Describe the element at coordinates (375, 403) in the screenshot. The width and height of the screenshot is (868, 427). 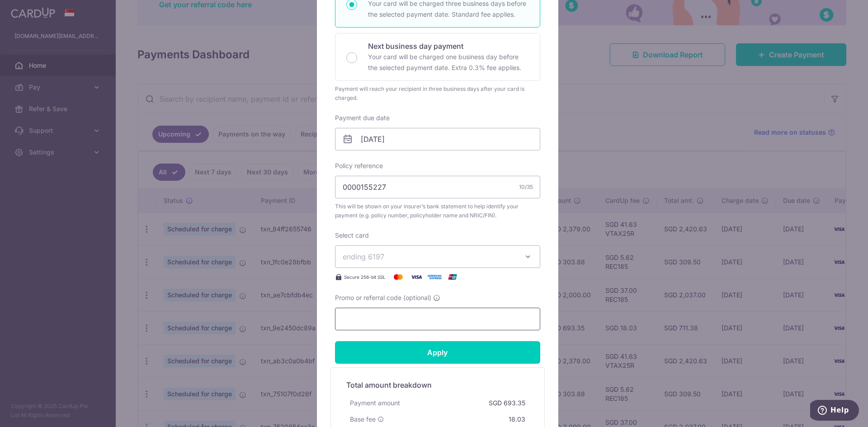
I see `div: Payment amount` at that location.